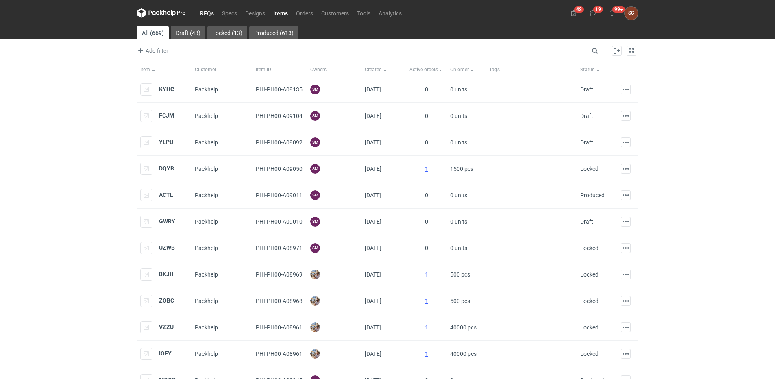 The width and height of the screenshot is (775, 379). I want to click on a: VZZU, so click(166, 327).